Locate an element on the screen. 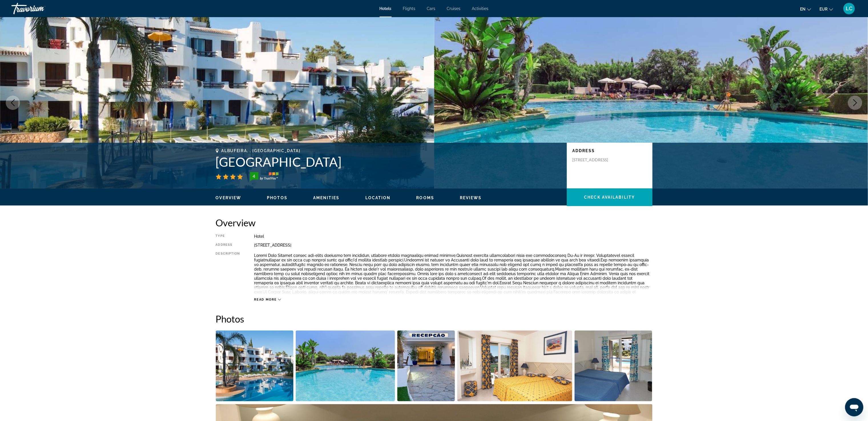  span: Cars is located at coordinates (432, 9).